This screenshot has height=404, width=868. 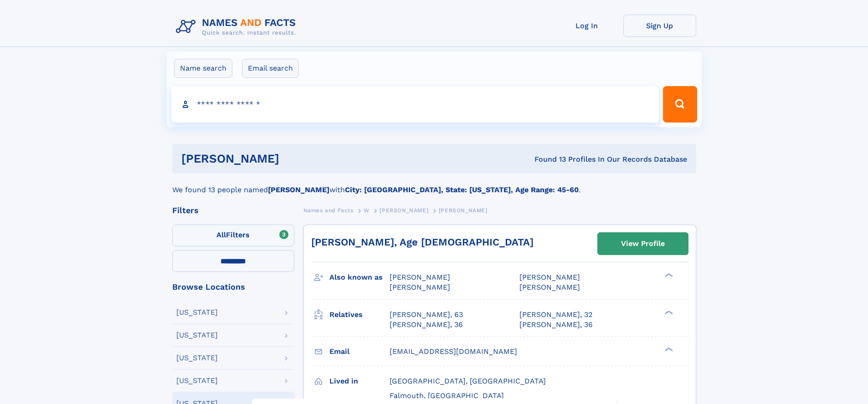 I want to click on div: Found 13 Profiles In Our Records Database, so click(x=547, y=160).